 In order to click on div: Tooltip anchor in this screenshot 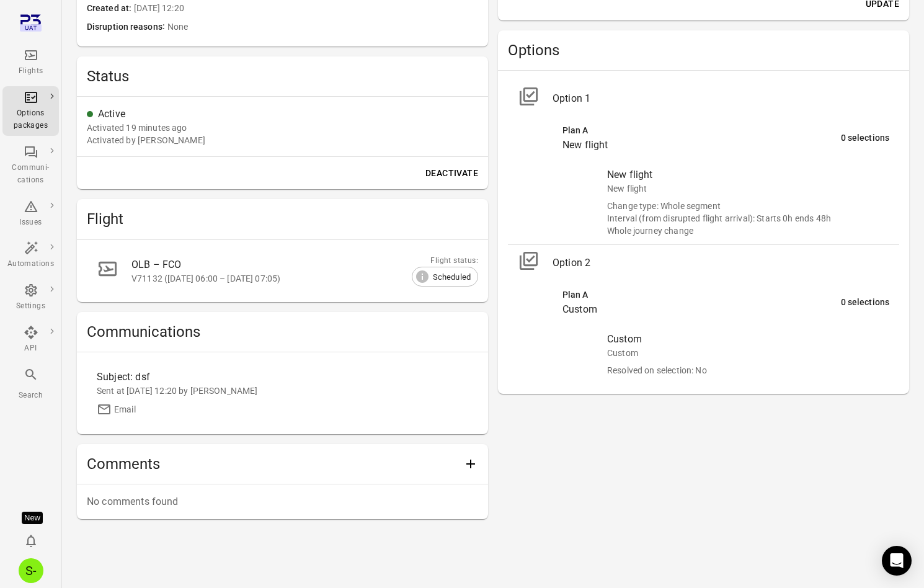, I will do `click(32, 517)`.